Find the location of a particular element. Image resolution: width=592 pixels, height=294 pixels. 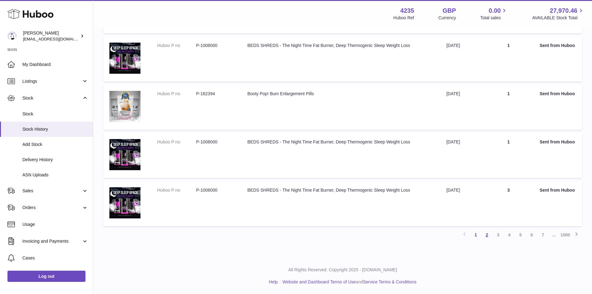

span: Usage is located at coordinates (55, 224).